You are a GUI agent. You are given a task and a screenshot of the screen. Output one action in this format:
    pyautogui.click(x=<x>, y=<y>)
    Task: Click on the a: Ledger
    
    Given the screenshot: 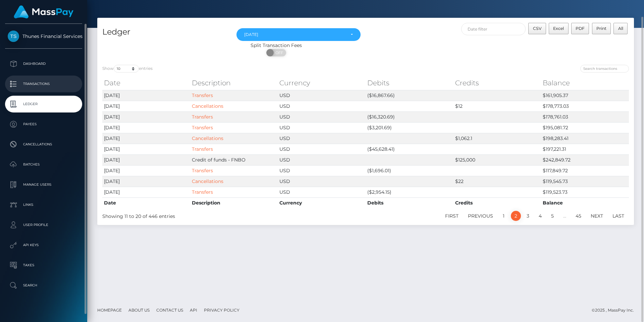 What is the action you would take?
    pyautogui.click(x=44, y=104)
    